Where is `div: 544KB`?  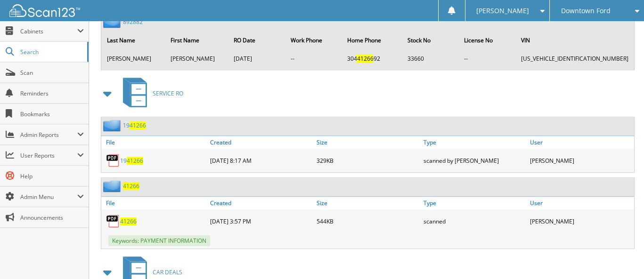
div: 544KB is located at coordinates (367, 221).